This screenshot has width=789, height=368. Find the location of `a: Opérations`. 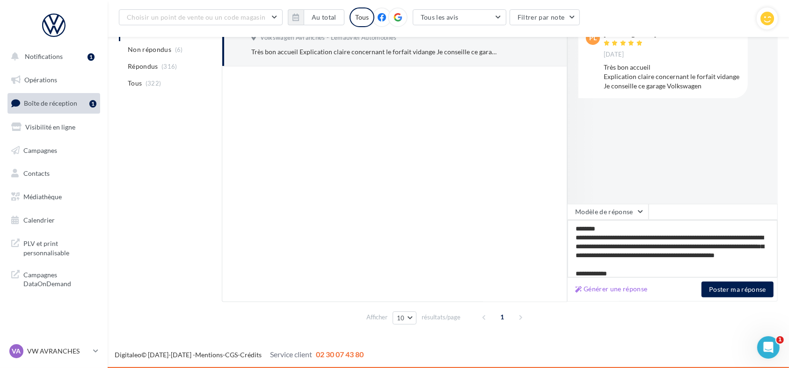

a: Opérations is located at coordinates (54, 80).